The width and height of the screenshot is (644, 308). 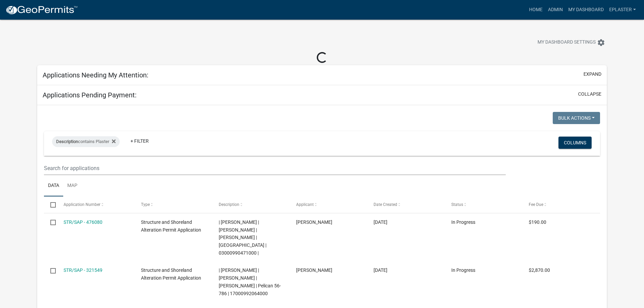 What do you see at coordinates (385, 205) in the screenshot?
I see `span: Date Created` at bounding box center [385, 205].